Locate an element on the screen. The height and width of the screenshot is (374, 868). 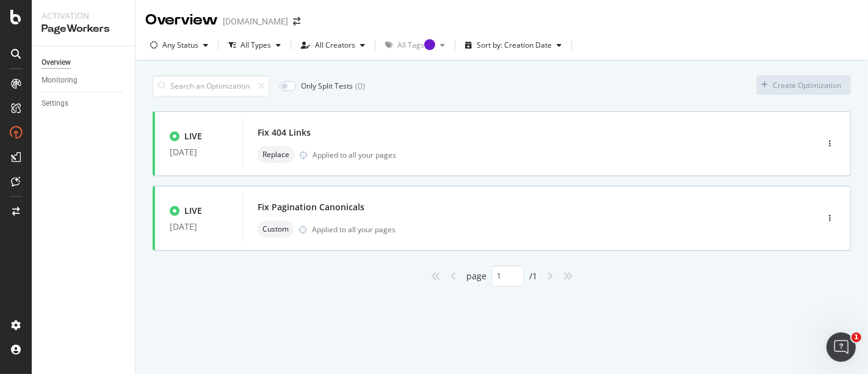
span: 1 is located at coordinates (857, 337).